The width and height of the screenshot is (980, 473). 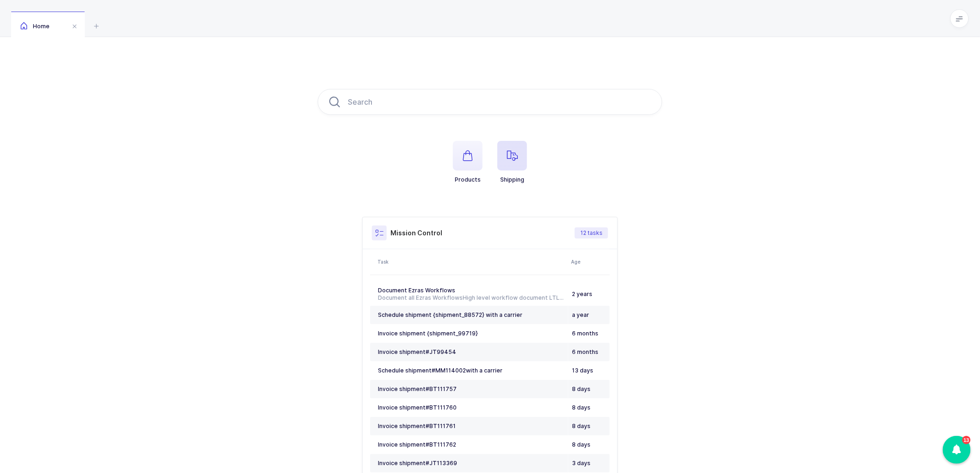 What do you see at coordinates (441, 426) in the screenshot?
I see `a: #BT111761` at bounding box center [441, 426].